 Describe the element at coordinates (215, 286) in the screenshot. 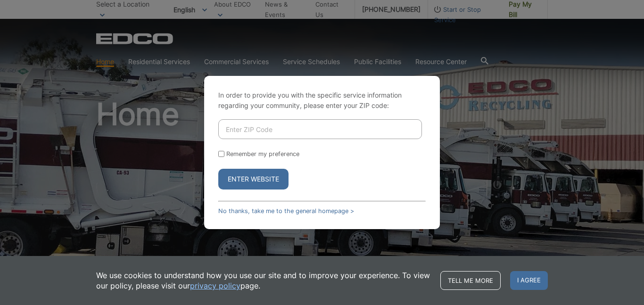

I see `a: privacy policy` at that location.